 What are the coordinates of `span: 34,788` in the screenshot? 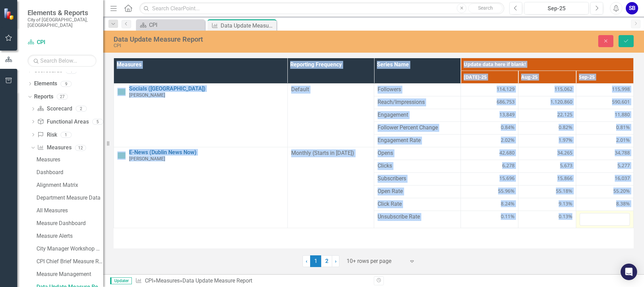 It's located at (622, 153).